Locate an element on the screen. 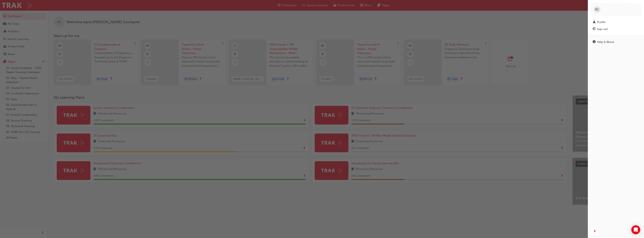 The image size is (644, 238). a: Profile is located at coordinates (616, 22).